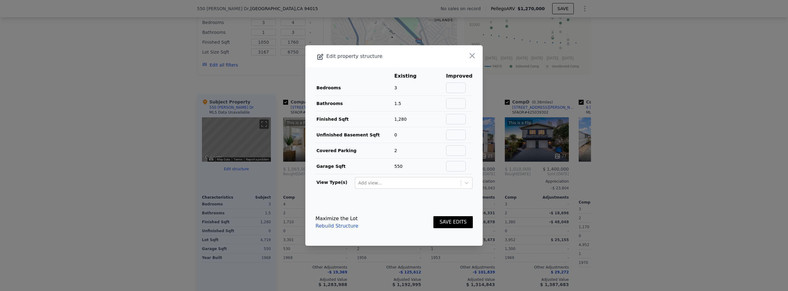  I want to click on td: Finished Sqft, so click(354, 119).